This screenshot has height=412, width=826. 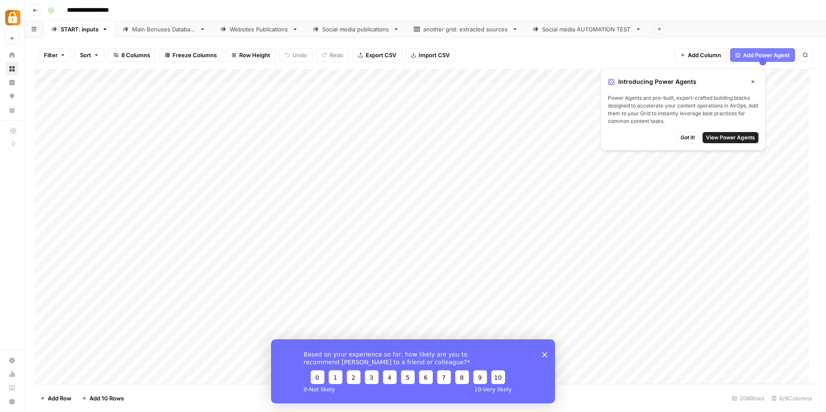 What do you see at coordinates (191, 38) in the screenshot?
I see `button: 8` at bounding box center [191, 38].